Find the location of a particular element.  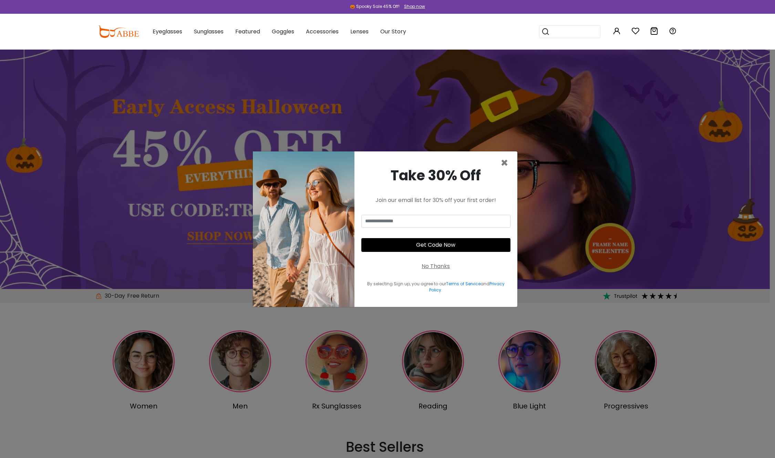

span: Featured is located at coordinates (248, 31).